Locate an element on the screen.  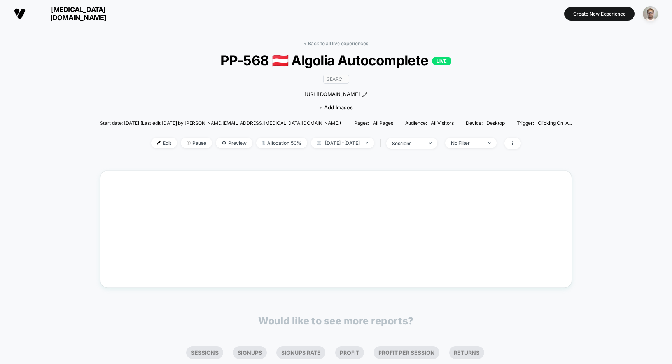
li: Profit is located at coordinates (350, 353).